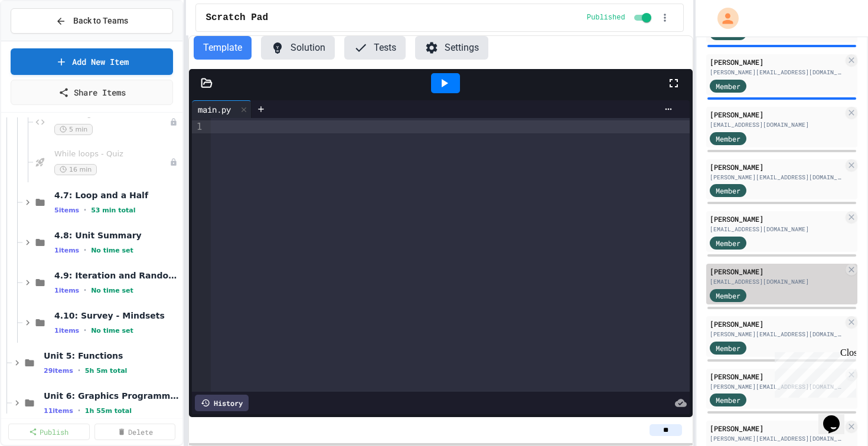 The image size is (868, 446). Describe the element at coordinates (111, 154) in the screenshot. I see `span: While loops - Quiz` at that location.